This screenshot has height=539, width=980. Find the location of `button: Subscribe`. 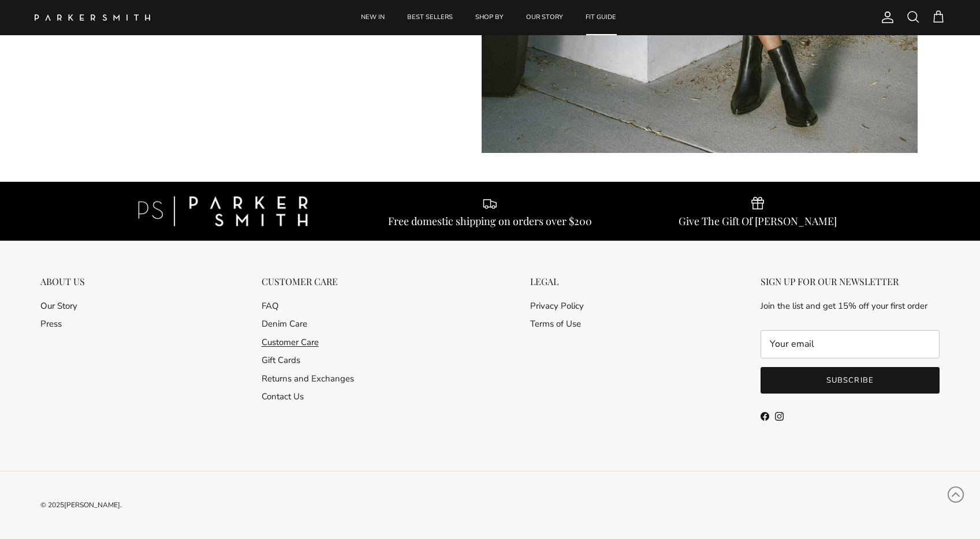

button: Subscribe is located at coordinates (850, 380).